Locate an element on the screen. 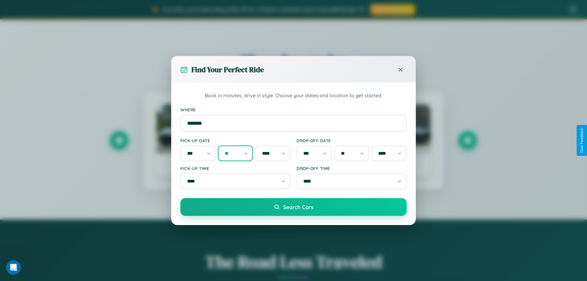 This screenshot has width=587, height=281. label: Drop-off Date is located at coordinates (352, 140).